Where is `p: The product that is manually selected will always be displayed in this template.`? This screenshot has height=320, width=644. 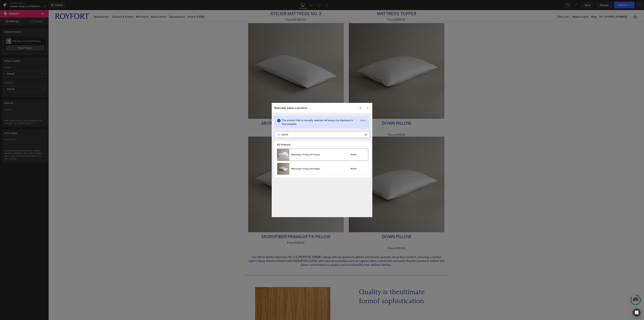
p: The product that is manually selected will always be displayed in this template. is located at coordinates (319, 122).